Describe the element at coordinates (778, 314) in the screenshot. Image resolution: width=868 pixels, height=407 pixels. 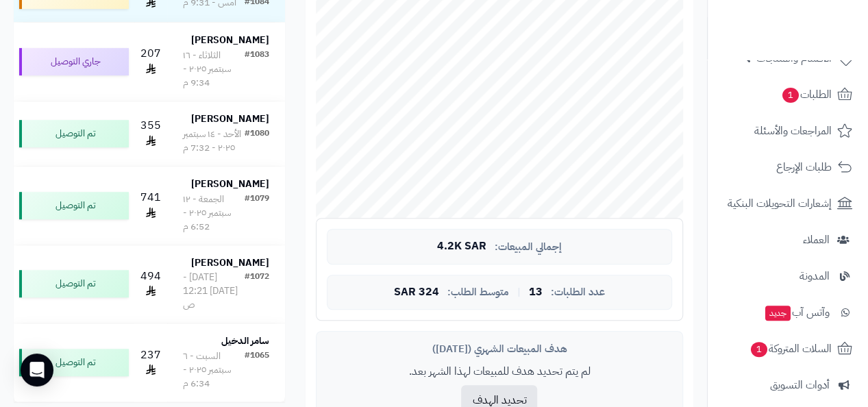
I see `span: جديد` at that location.